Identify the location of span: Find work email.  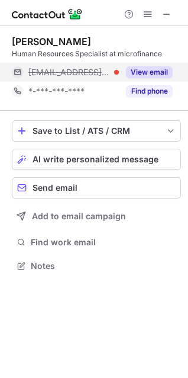
(104, 242).